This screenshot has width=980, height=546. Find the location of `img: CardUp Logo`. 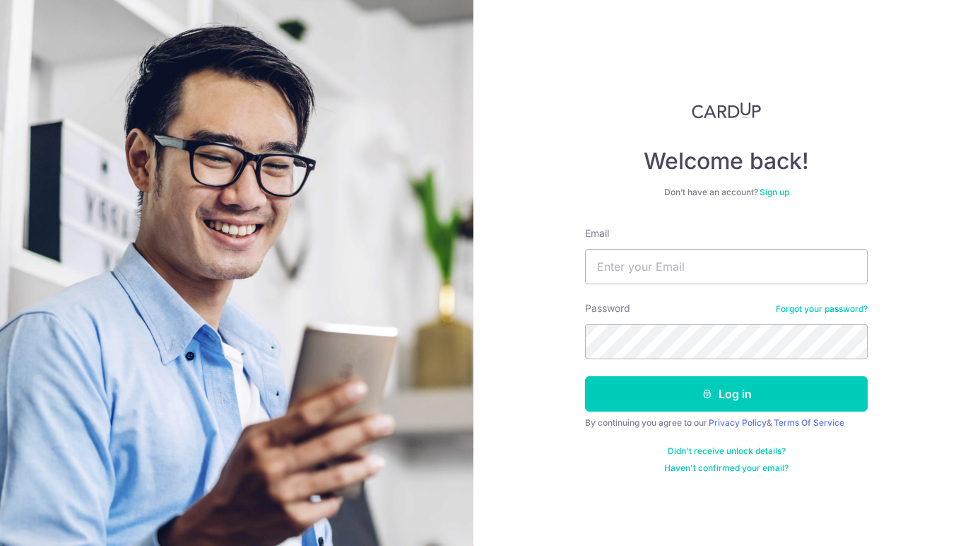

img: CardUp Logo is located at coordinates (727, 110).